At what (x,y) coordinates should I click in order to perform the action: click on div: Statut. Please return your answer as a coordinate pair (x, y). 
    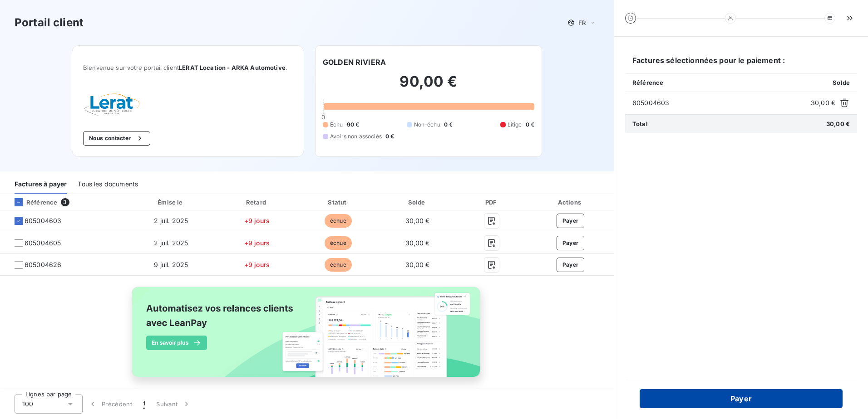
    Looking at the image, I should click on (337, 202).